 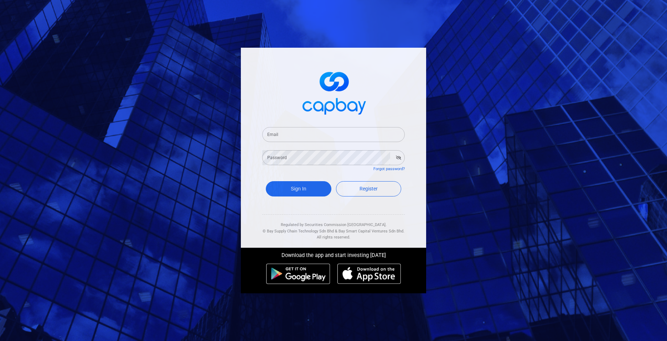 What do you see at coordinates (369, 274) in the screenshot?
I see `img: ios` at bounding box center [369, 274].